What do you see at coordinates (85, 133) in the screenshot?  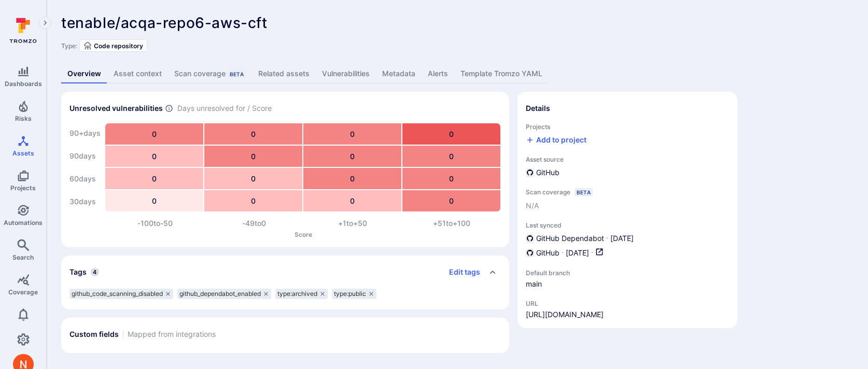 I see `div: 90+ days` at bounding box center [85, 133].